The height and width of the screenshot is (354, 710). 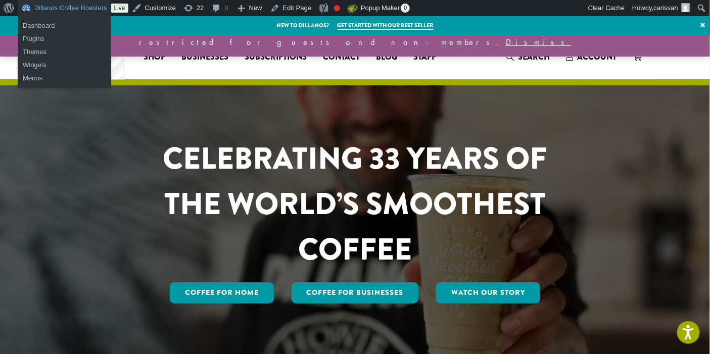 I want to click on span: Staff, so click(x=424, y=57).